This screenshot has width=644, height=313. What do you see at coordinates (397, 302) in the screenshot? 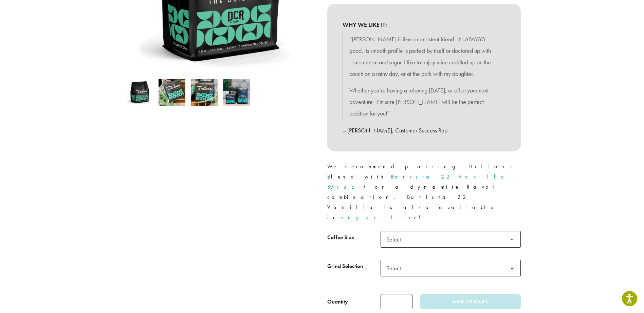
I see `input: Product quantity` at bounding box center [397, 302].